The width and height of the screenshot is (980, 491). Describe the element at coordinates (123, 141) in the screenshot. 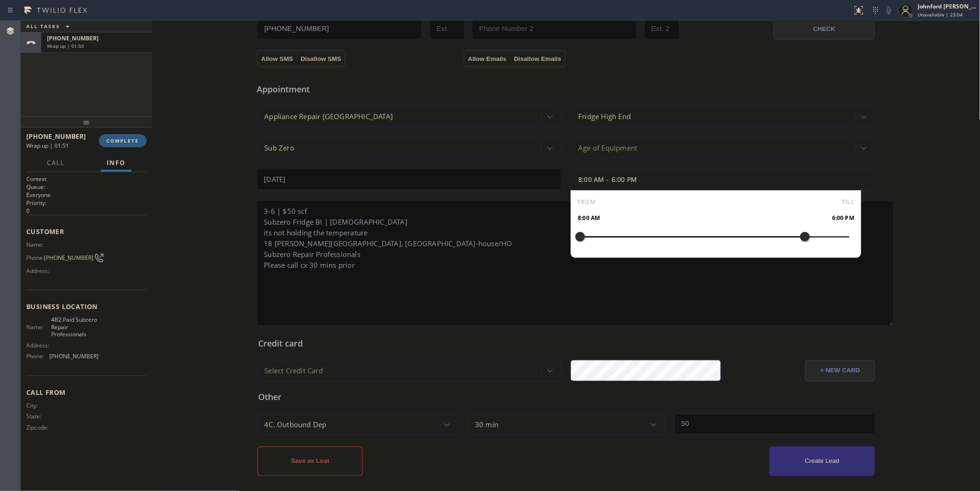

I see `span: COMPLETE` at that location.